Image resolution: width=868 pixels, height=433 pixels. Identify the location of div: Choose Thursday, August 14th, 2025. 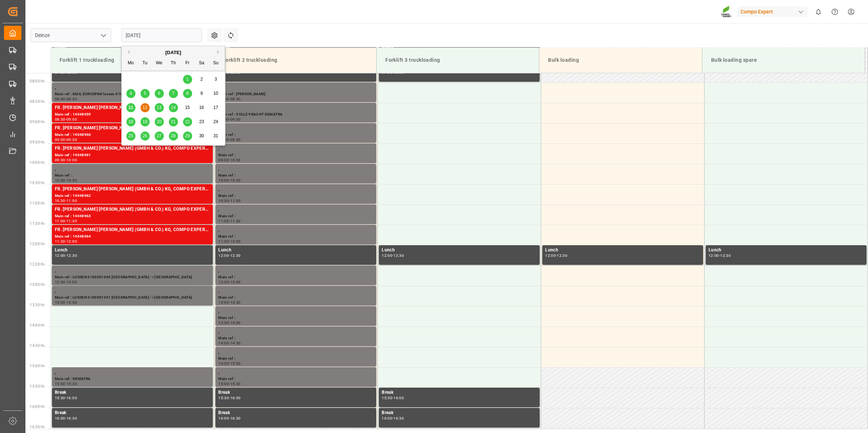
(173, 108).